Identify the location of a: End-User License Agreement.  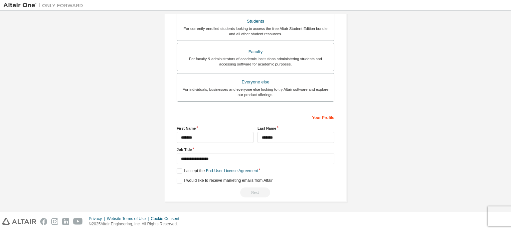
(232, 171).